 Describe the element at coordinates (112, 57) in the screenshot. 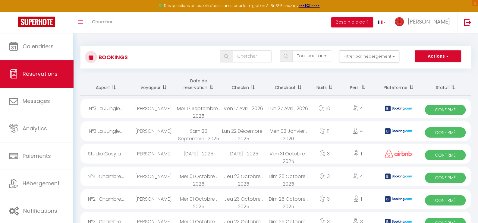

I see `h3: Bookings` at that location.